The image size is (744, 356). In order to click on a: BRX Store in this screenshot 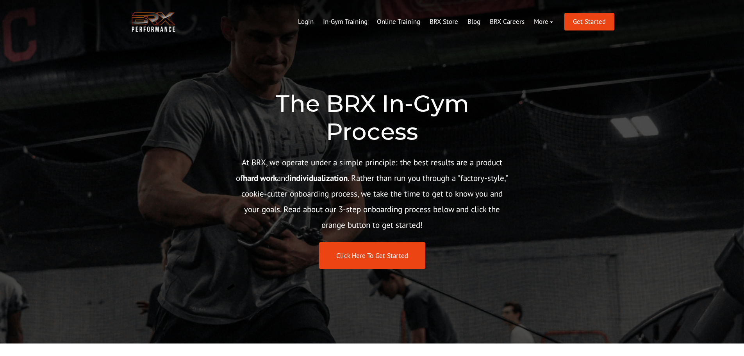, I will do `click(444, 22)`.